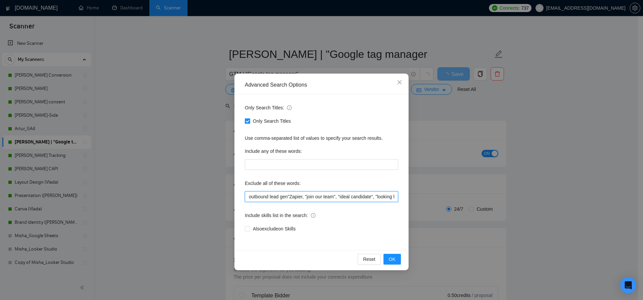 The width and height of the screenshot is (643, 300). What do you see at coordinates (322, 85) in the screenshot?
I see `div: Advanced Search Options` at bounding box center [322, 85].